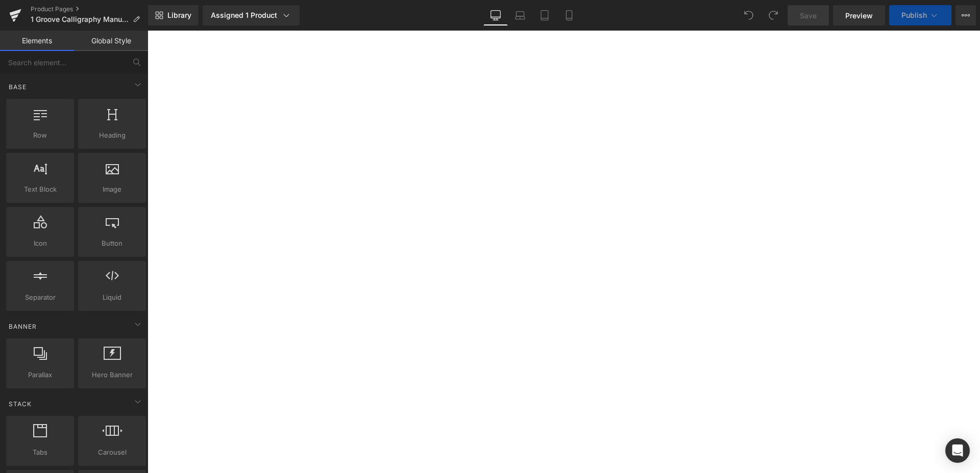 The height and width of the screenshot is (473, 980). Describe the element at coordinates (80, 19) in the screenshot. I see `span: 1 Groove Calligraphy Manuale Reutilizabile cu Adancituri` at that location.